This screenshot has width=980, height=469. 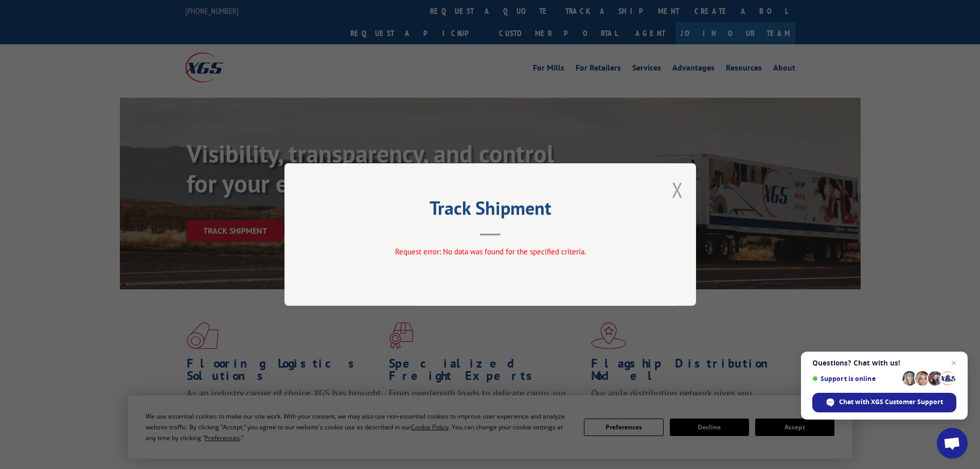 I want to click on span: Support is online, so click(x=855, y=378).